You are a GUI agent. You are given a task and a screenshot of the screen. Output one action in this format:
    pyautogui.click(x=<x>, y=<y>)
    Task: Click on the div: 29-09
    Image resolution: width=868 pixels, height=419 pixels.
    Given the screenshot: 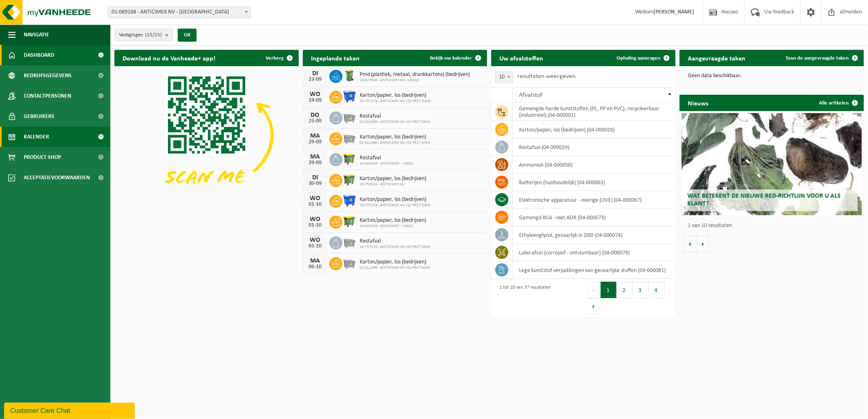 What is the action you would take?
    pyautogui.click(x=315, y=142)
    